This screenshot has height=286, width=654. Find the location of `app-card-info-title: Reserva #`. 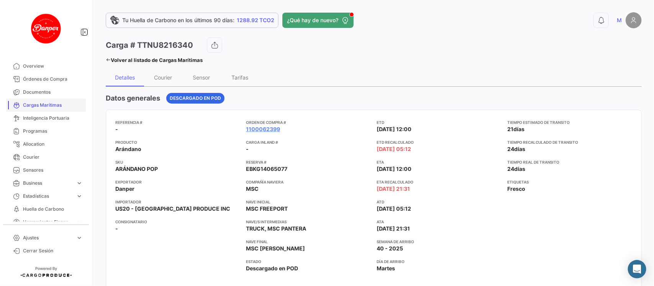

app-card-info-title: Reserva # is located at coordinates (308, 162).